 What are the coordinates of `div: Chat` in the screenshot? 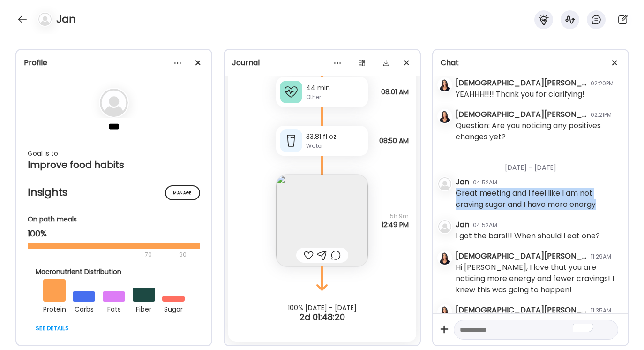 It's located at (530, 63).